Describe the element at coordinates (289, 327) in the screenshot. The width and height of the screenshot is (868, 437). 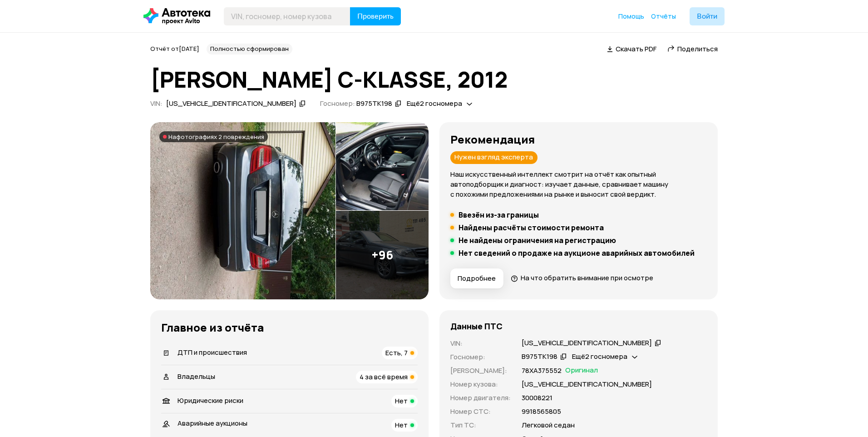
I see `h3: Главное из отчёта` at that location.